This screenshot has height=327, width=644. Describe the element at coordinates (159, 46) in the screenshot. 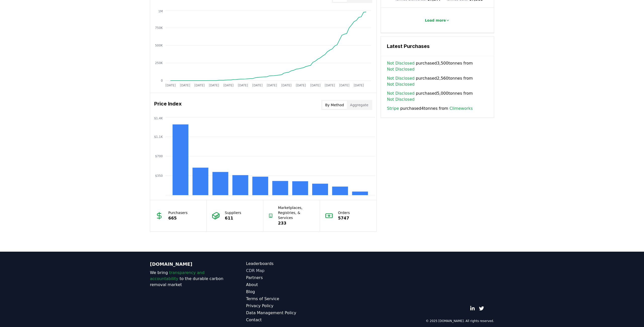

I see `tspan: 500K` at that location.